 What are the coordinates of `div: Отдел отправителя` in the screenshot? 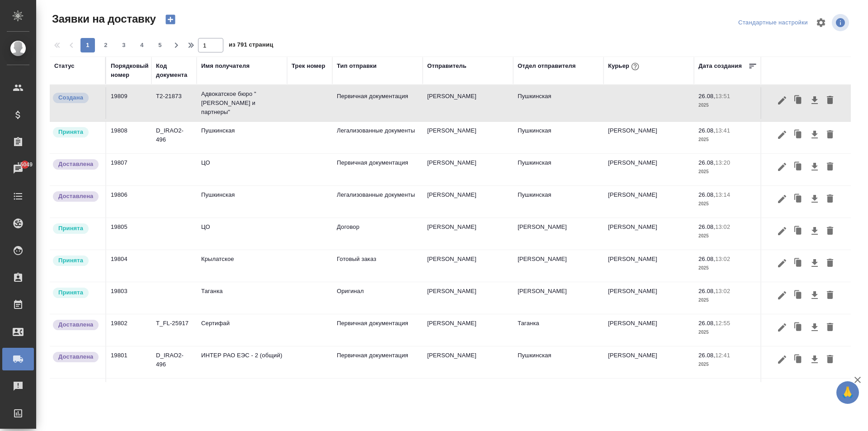 It's located at (547, 66).